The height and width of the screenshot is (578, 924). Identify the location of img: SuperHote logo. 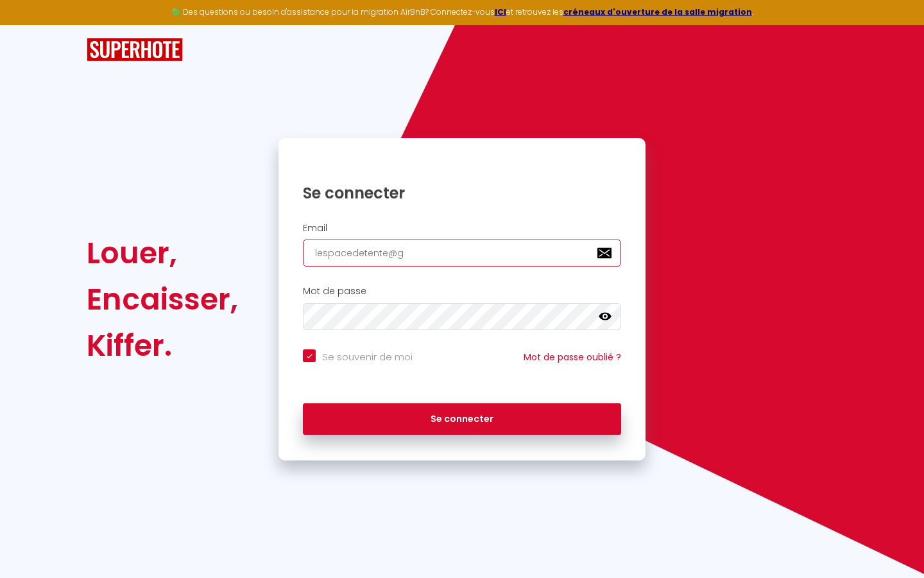
(135, 50).